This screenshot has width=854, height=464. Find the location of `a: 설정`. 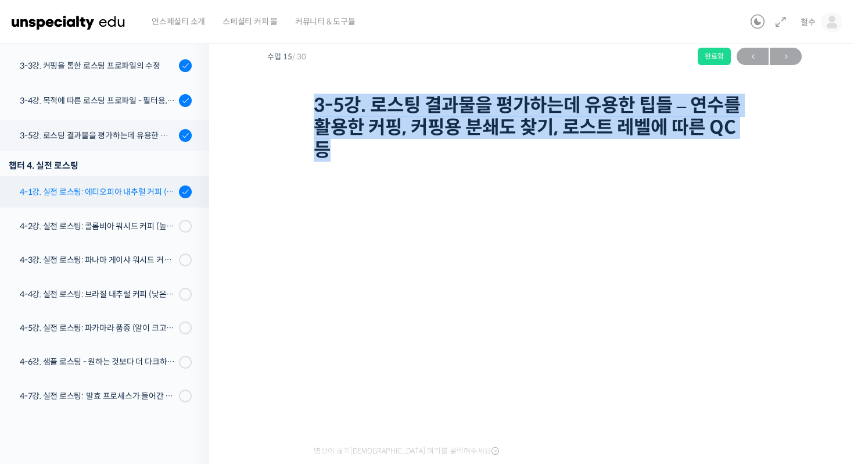

a: 설정 is located at coordinates (186, 382).